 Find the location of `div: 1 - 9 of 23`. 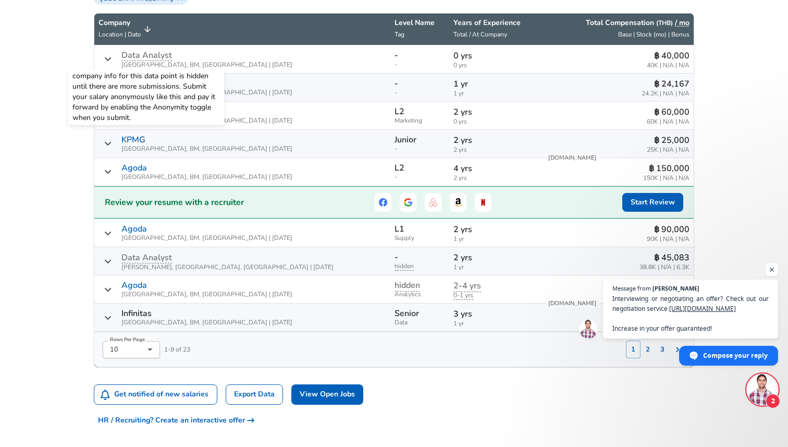

div: 1 - 9 of 23 is located at coordinates (142, 345).